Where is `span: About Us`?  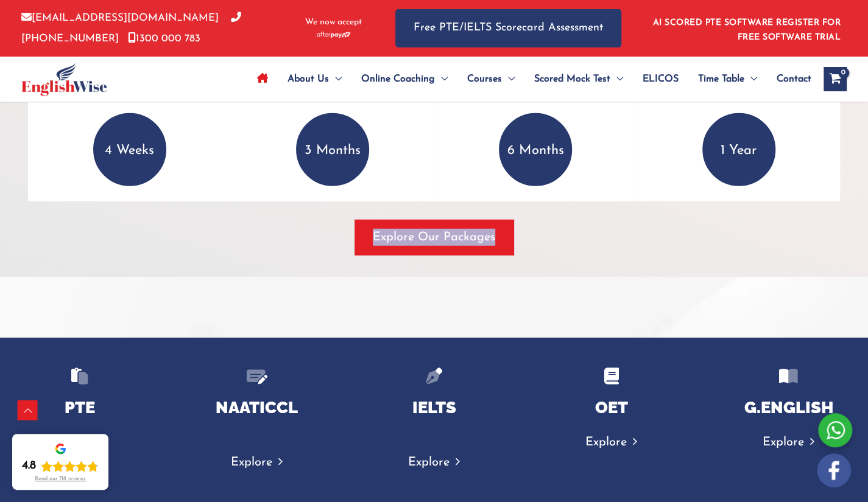 span: About Us is located at coordinates (308, 79).